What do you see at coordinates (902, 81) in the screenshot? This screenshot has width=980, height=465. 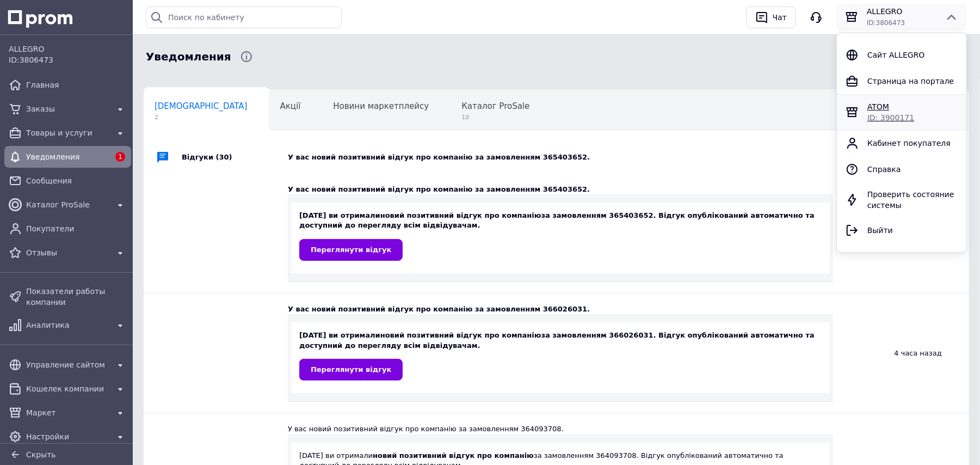 I see `a: Страница на портале` at bounding box center [902, 81].